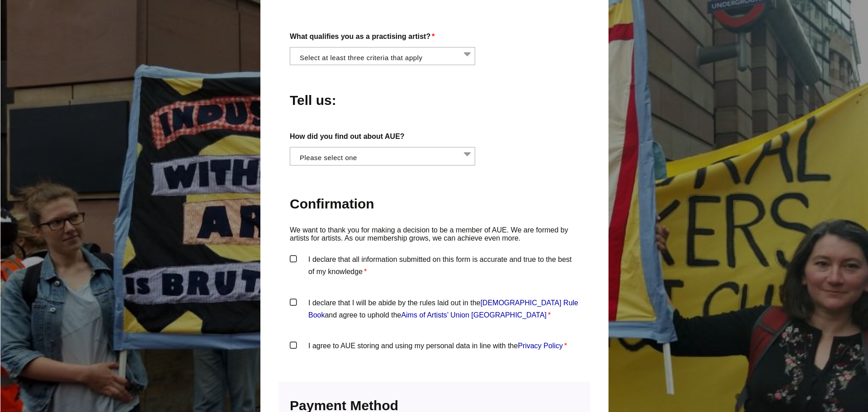  I want to click on a: Privacy Policy, so click(540, 345).